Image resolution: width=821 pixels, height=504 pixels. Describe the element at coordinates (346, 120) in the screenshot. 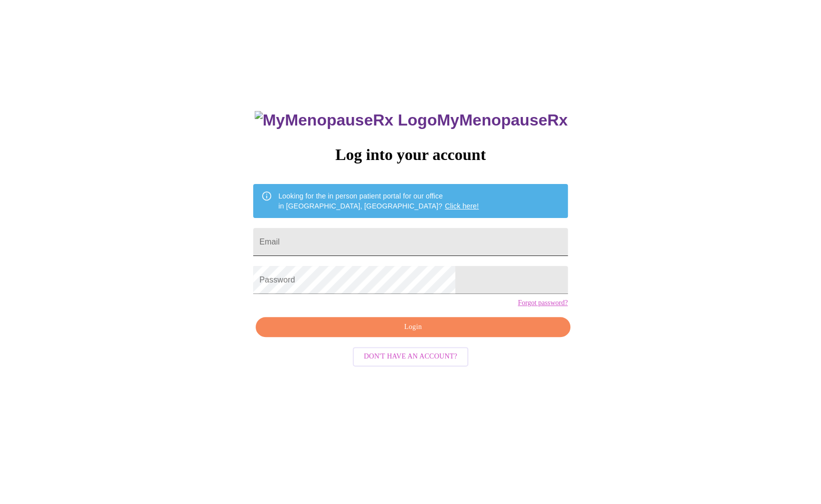

I see `img: MyMenopauseRx Logo` at that location.